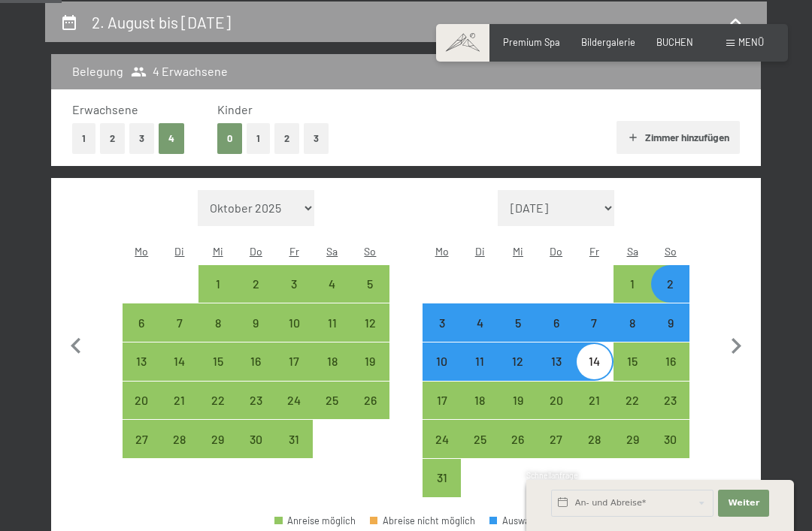 The image size is (812, 531). What do you see at coordinates (736, 344) in the screenshot?
I see `button: Nächster Monat` at bounding box center [736, 344].